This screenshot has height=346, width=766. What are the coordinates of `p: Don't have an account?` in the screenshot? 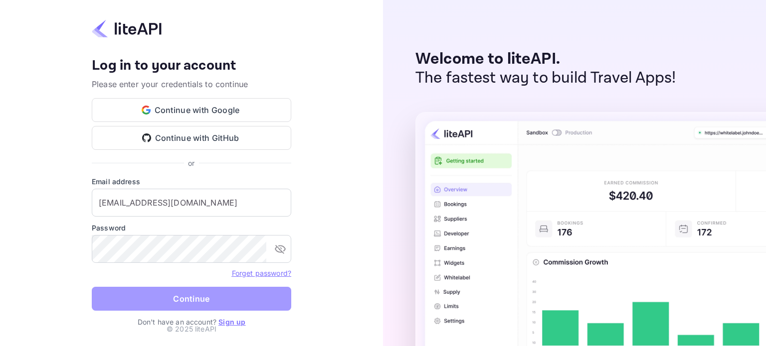 It's located at (191, 322).